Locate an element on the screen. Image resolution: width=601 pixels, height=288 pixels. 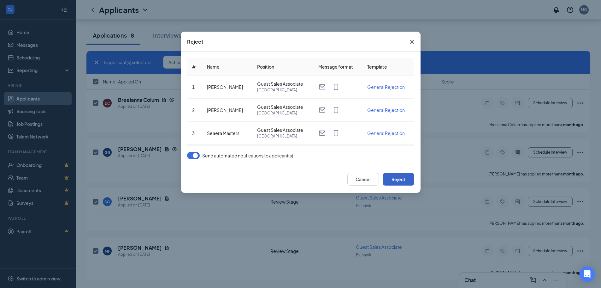
button: Close is located at coordinates (412, 42).